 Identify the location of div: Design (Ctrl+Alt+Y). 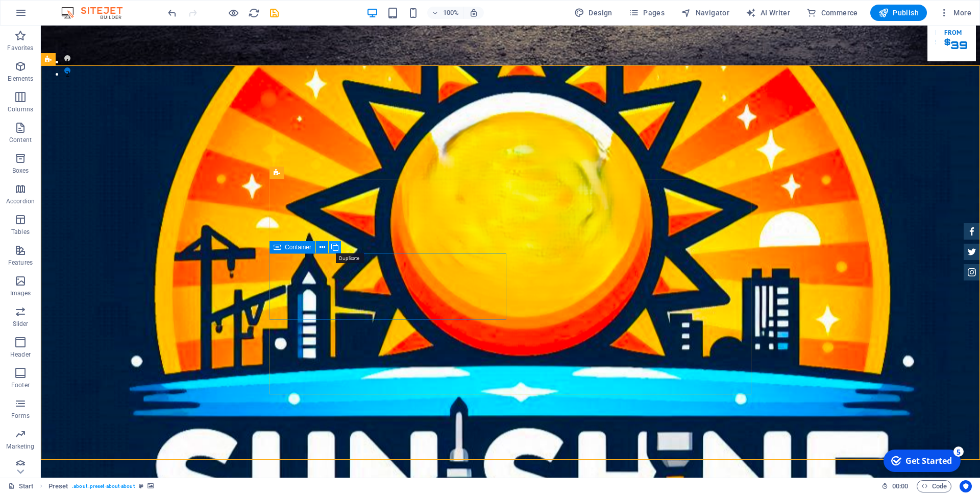
(594, 13).